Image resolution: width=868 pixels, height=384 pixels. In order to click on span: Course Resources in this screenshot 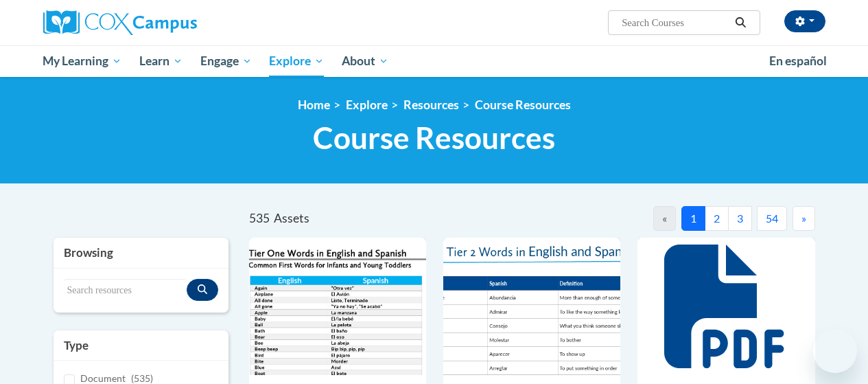, I will do `click(434, 137)`.